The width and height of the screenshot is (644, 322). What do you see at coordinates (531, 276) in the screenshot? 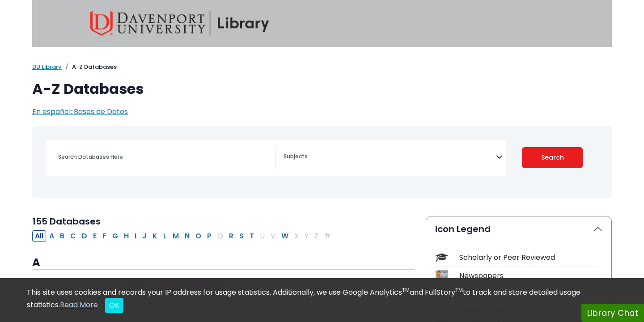
I see `div: Newspapers` at bounding box center [531, 276].